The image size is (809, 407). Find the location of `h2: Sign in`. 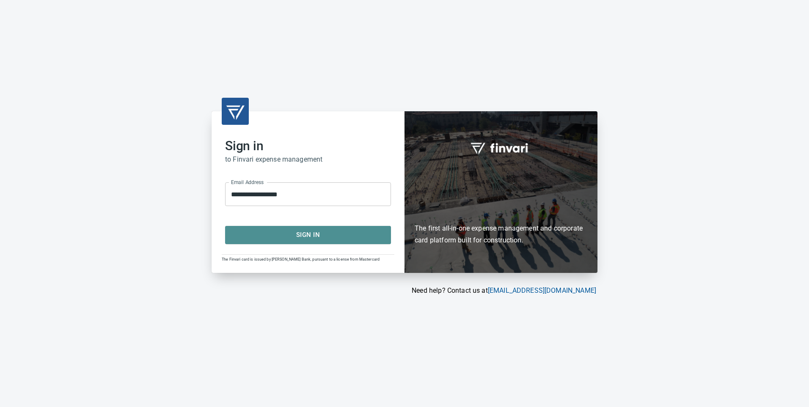

h2: Sign in is located at coordinates (308, 146).